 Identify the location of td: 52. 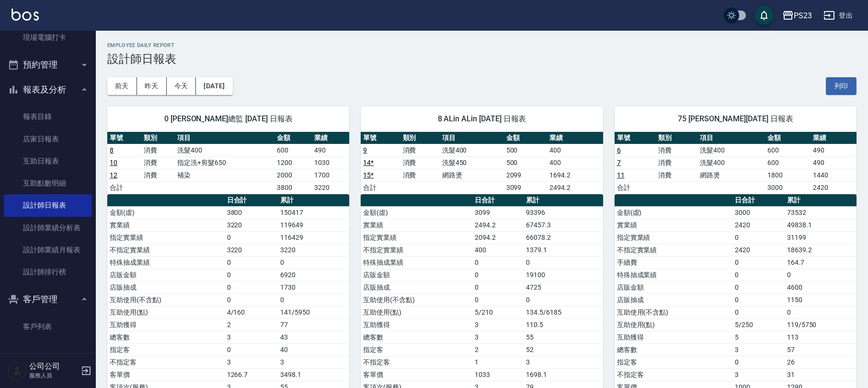
(563, 349).